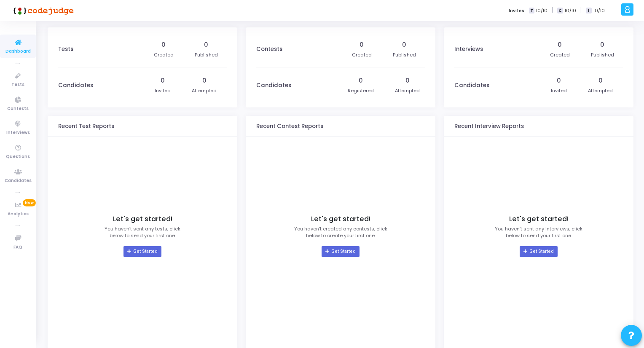  What do you see at coordinates (42, 10) in the screenshot?
I see `img: logo` at bounding box center [42, 10].